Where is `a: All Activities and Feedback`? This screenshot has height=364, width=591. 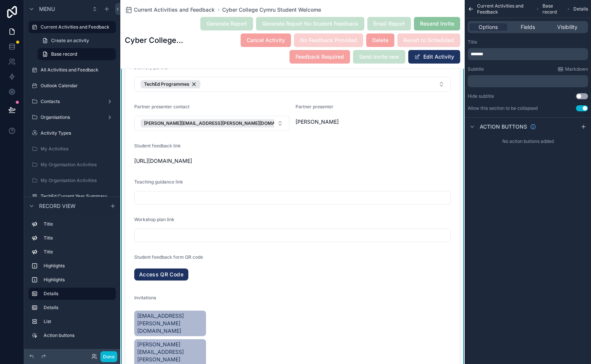
a: All Activities and Feedback is located at coordinates (72, 70).